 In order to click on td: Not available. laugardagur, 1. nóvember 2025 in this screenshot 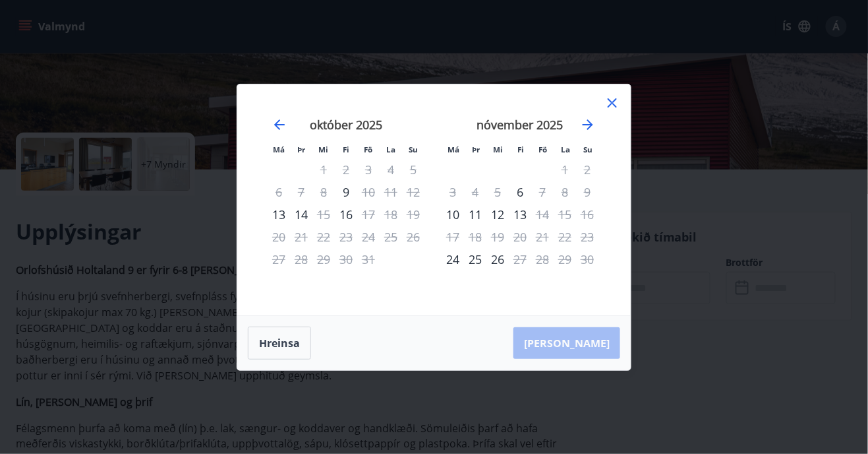, I will do `click(565, 170)`.